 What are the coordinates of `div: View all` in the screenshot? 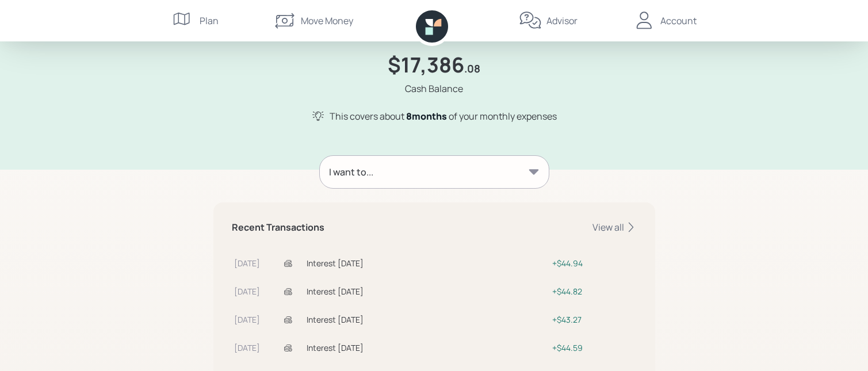 It's located at (614, 227).